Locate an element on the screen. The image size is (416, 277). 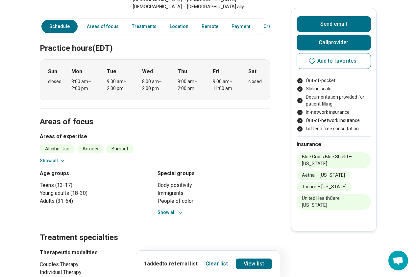
li: Out-of-pocket is located at coordinates (334, 80).